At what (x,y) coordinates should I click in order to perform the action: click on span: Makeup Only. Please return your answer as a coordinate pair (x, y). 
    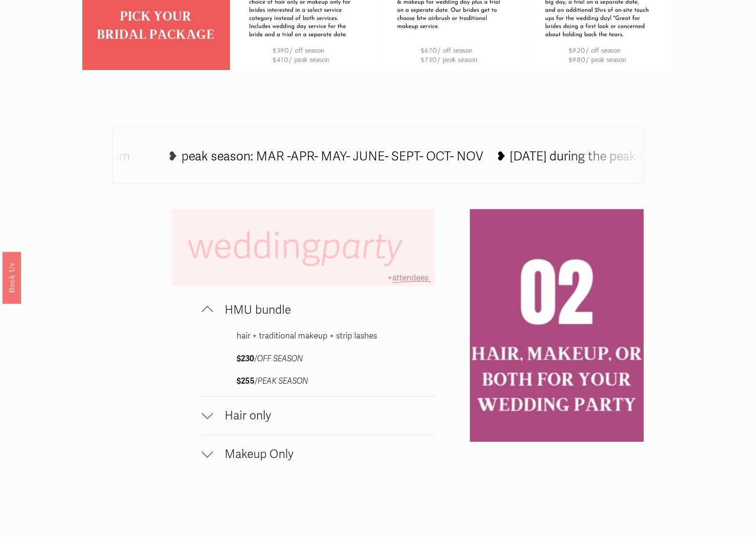
    Looking at the image, I should click on (324, 454).